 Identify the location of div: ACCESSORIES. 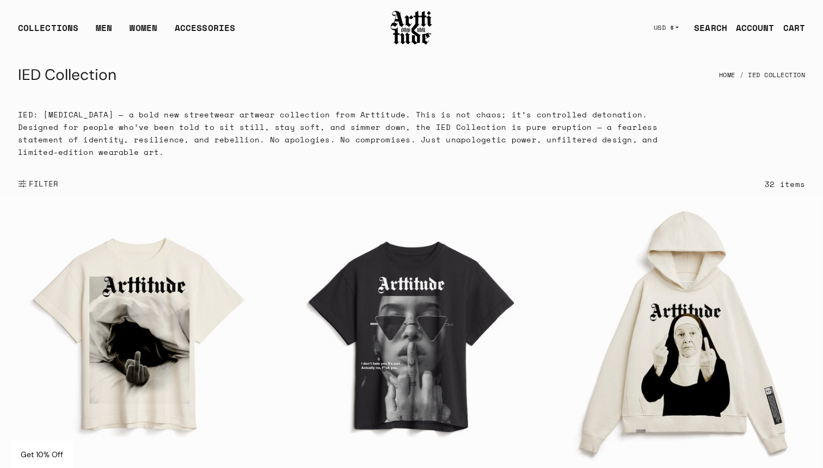
(205, 32).